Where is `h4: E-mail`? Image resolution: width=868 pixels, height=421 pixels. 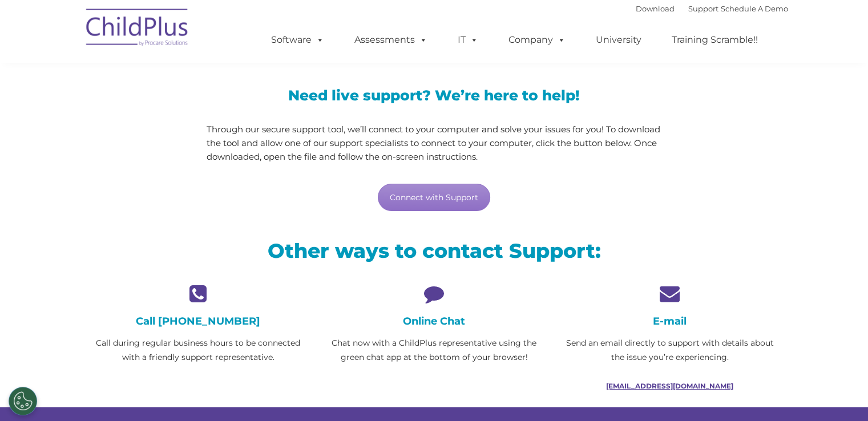
h4: E-mail is located at coordinates (669, 321).